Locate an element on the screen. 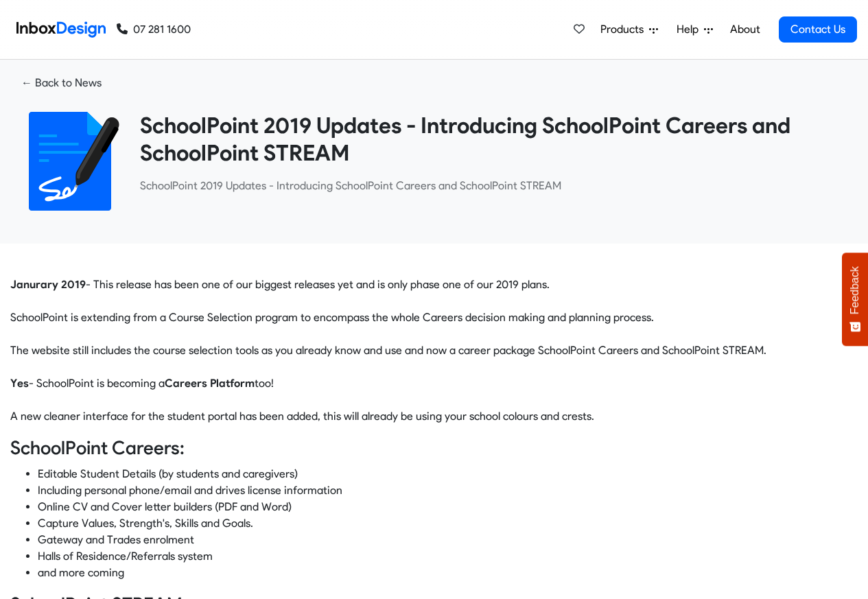  p: - This release has been one of our biggest releases yet and is only phase one of our 2019 plans. ... is located at coordinates (434, 350).